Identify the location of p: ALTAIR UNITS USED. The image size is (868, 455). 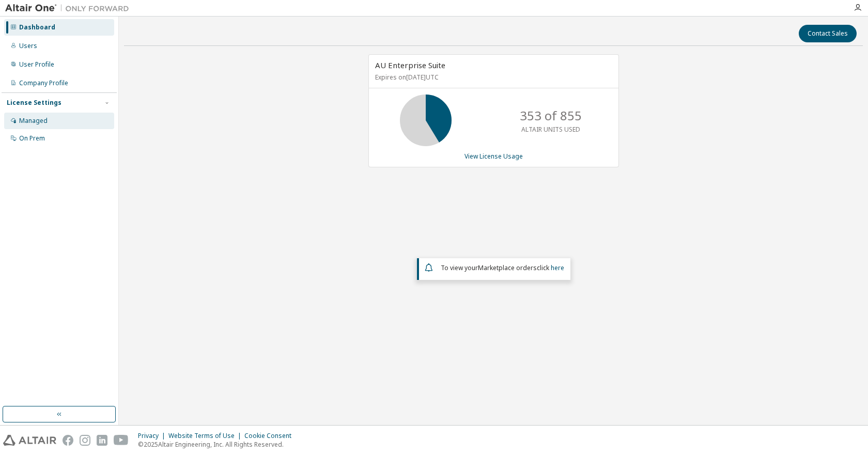
(551, 129).